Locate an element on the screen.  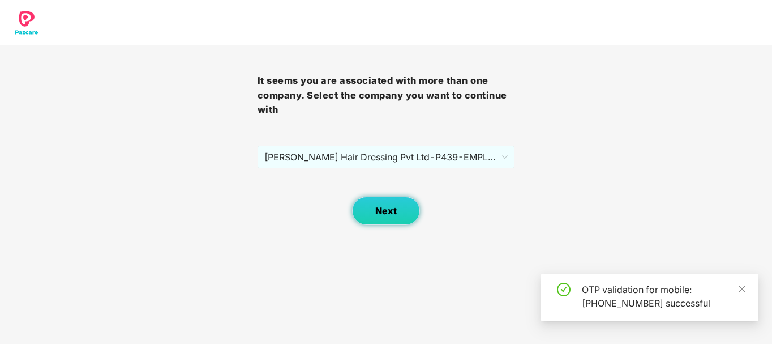
h3: It seems you are associated with more than one company. Select the company you want to continue with is located at coordinates (386, 95).